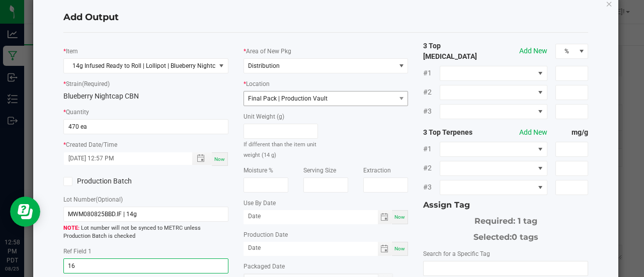 The height and width of the screenshot is (277, 644). Describe the element at coordinates (264, 267) in the screenshot. I see `label: Packaged Date` at that location.